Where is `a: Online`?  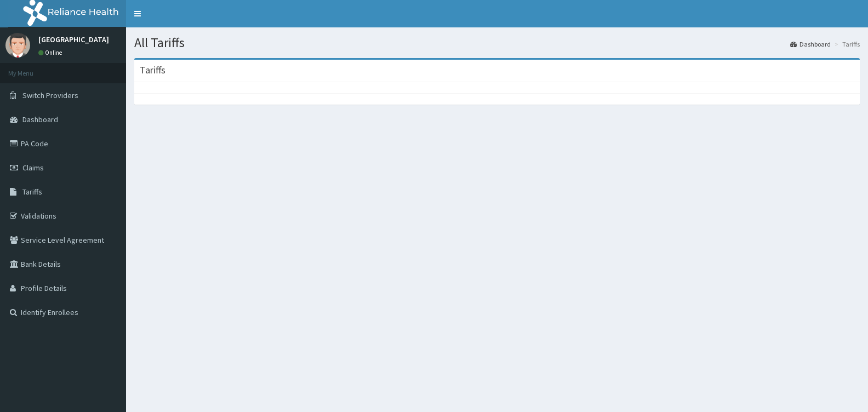 a: Online is located at coordinates (52, 52).